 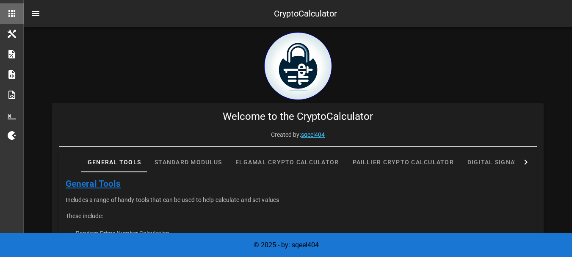 I want to click on div: Paillier Crypto Calculator, so click(x=404, y=162).